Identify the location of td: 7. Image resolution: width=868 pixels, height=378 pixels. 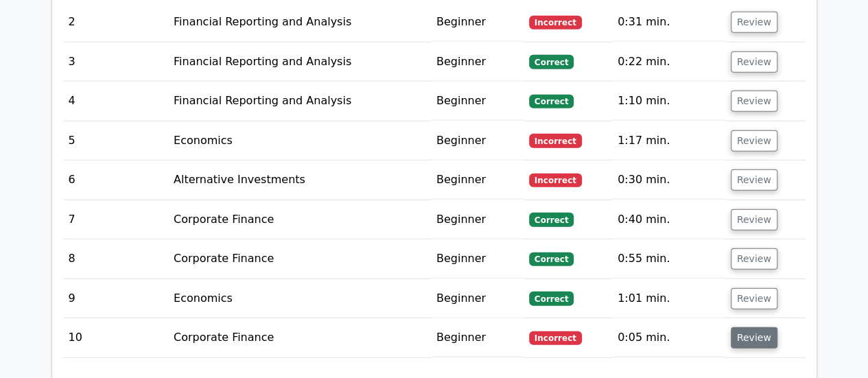
(115, 219).